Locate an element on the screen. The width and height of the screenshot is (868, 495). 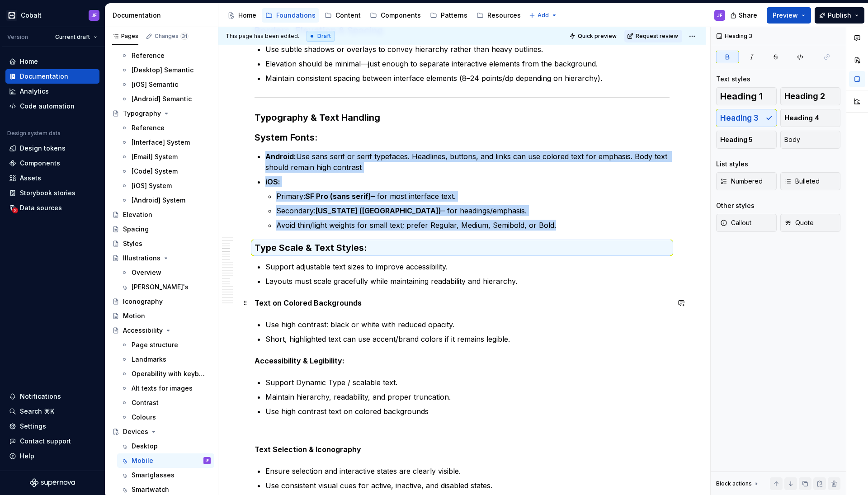
button: Preview is located at coordinates (789, 16).